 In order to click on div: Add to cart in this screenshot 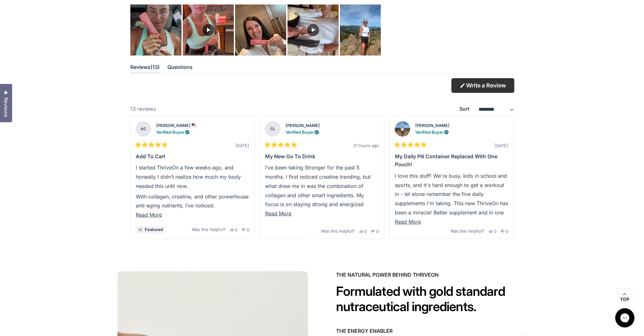, I will do `click(192, 157)`.